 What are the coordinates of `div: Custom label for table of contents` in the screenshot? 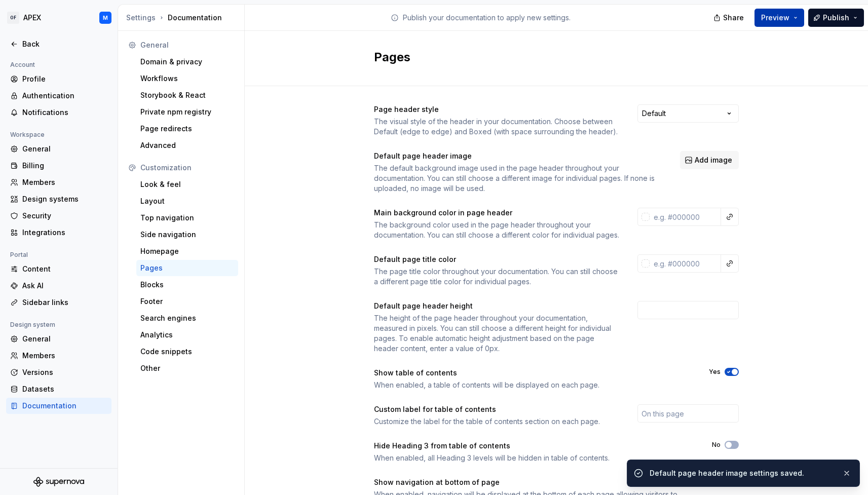 It's located at (497, 409).